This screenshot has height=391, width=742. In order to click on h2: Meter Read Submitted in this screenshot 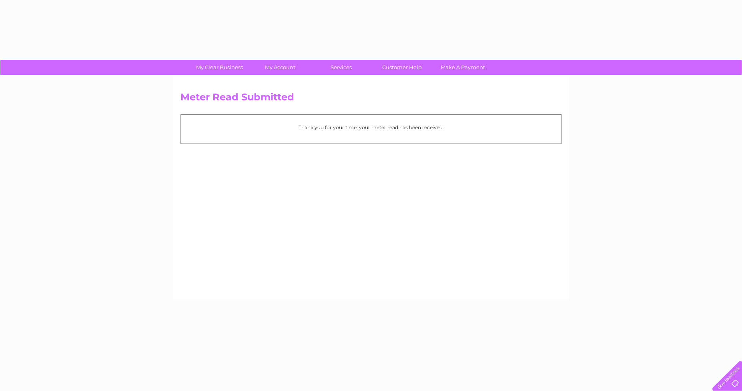, I will do `click(371, 99)`.